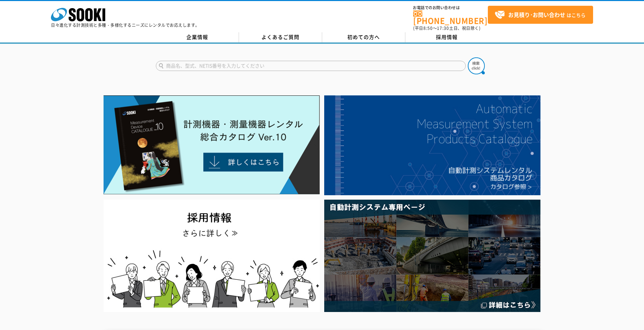 This screenshot has height=330, width=644. What do you see at coordinates (428, 28) in the screenshot?
I see `span: 8:50` at bounding box center [428, 28].